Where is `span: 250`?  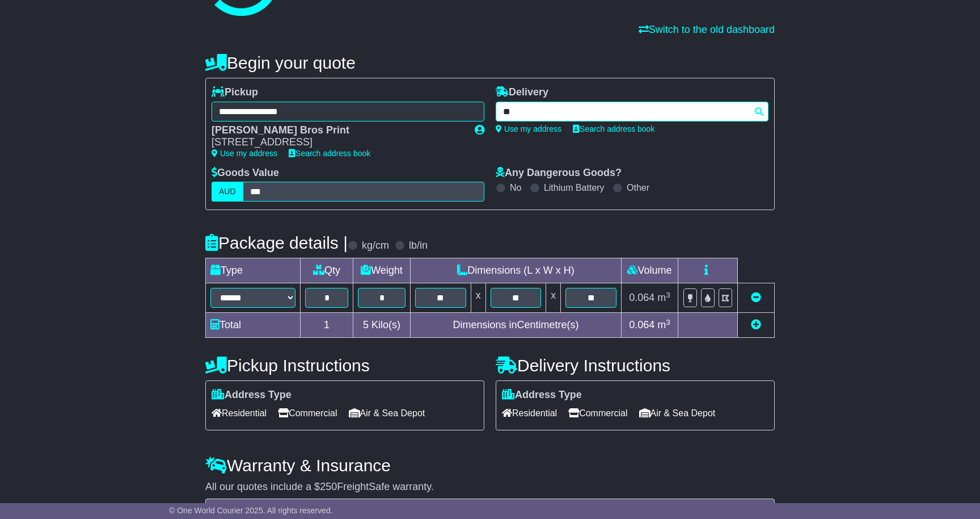 span: 250 is located at coordinates (328, 486).